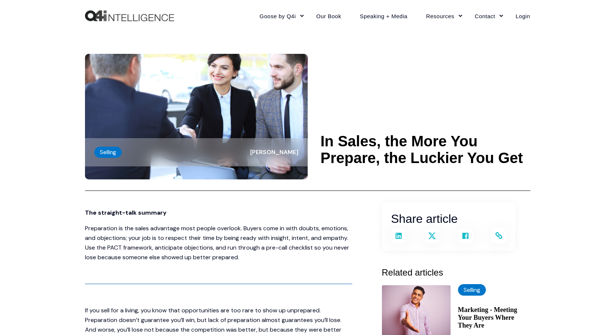 The height and width of the screenshot is (335, 615). What do you see at coordinates (196, 117) in the screenshot?
I see `img: Salesperson talking with a client` at bounding box center [196, 117].